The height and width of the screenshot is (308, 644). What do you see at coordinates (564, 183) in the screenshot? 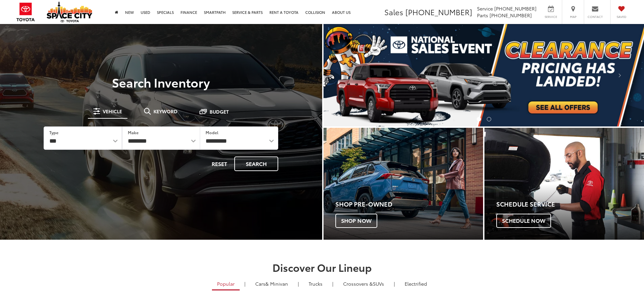
I see `a: Schedule Service Schedule Now` at bounding box center [564, 183].